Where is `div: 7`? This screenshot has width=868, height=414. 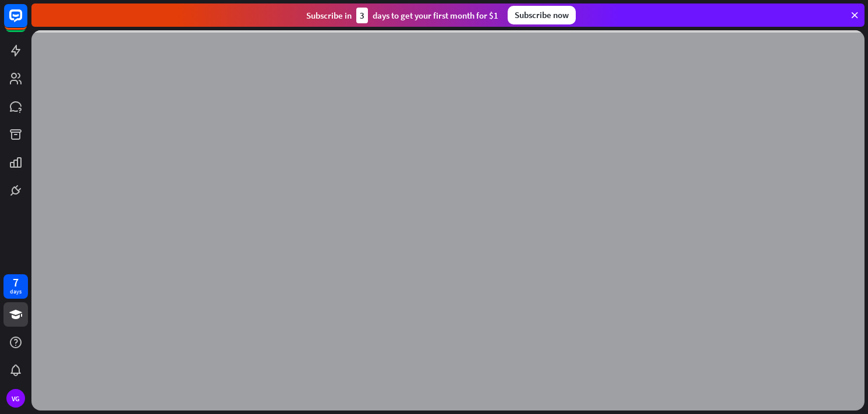 div: 7 is located at coordinates (16, 283).